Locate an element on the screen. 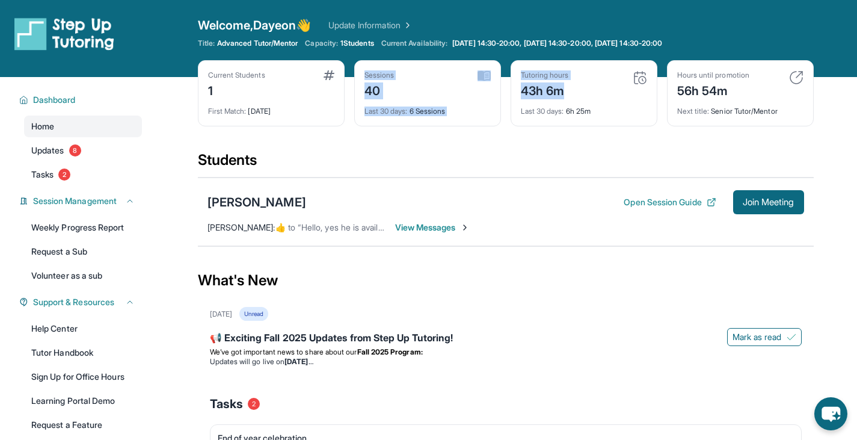  span: Home is located at coordinates (43, 126).